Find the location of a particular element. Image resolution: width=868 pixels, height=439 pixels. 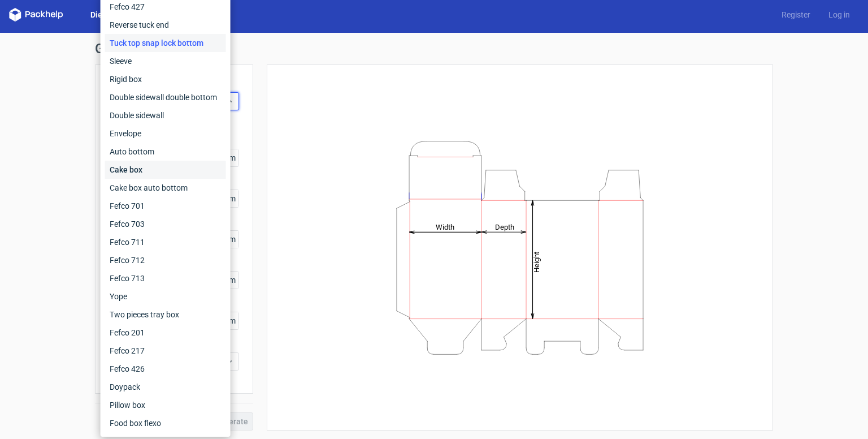

tspan: Width is located at coordinates (445, 226).